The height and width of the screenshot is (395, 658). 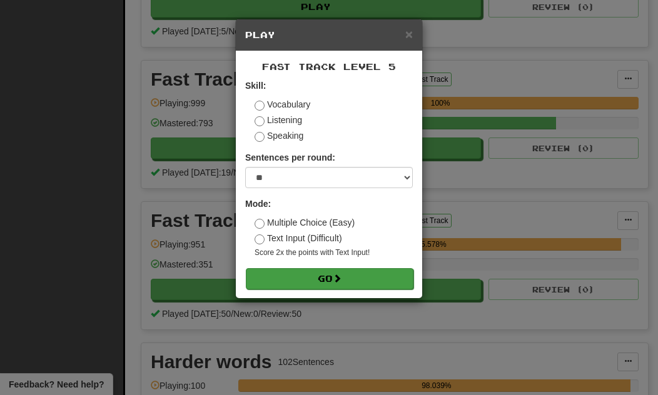 What do you see at coordinates (305, 223) in the screenshot?
I see `label: Multiple Choice (Easy)` at bounding box center [305, 223].